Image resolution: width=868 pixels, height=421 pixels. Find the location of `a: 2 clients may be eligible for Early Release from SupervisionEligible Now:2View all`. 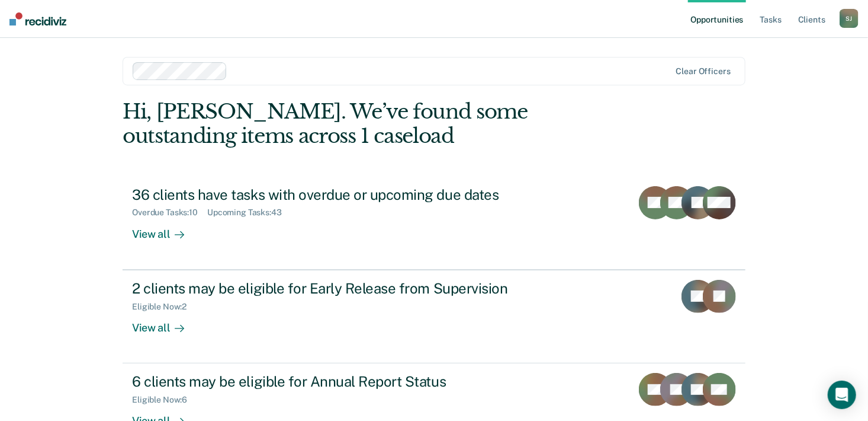

a: 2 clients may be eligible for Early Release from SupervisionEligible Now:2View all is located at coordinates (434, 316).